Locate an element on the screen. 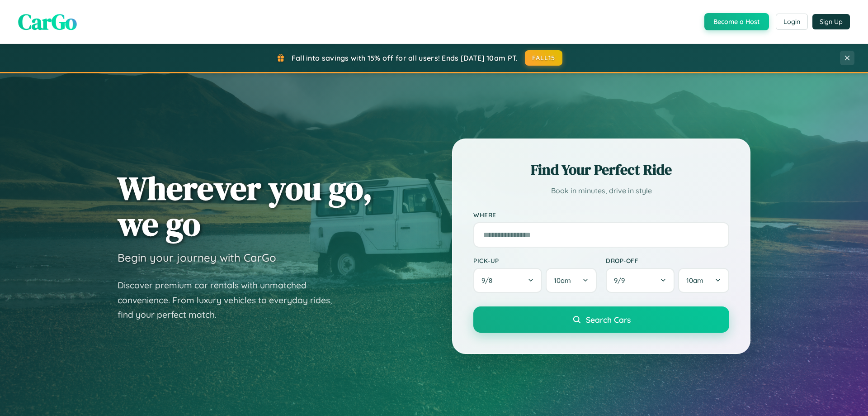 The width and height of the screenshot is (868, 416). p: Book in minutes, drive in style is located at coordinates (602, 190).